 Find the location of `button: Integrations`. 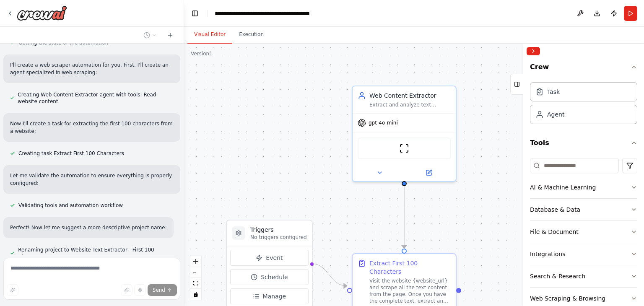

button: Integrations is located at coordinates (584, 254).